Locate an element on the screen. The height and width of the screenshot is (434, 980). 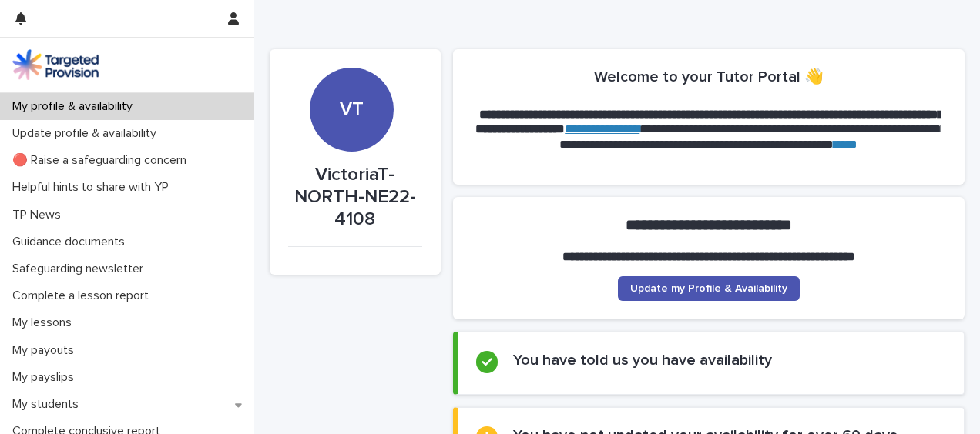
h2: Welcome to your Tutor Portal 👋 is located at coordinates (709, 77).